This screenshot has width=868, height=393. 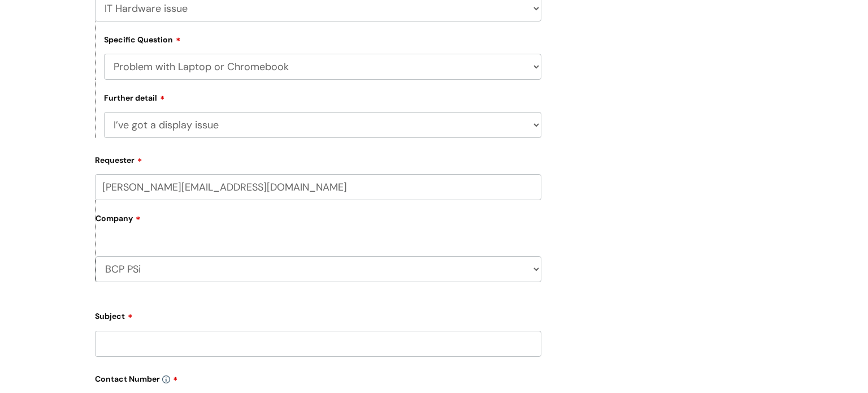 What do you see at coordinates (142, 39) in the screenshot?
I see `label: Specific Question` at bounding box center [142, 39].